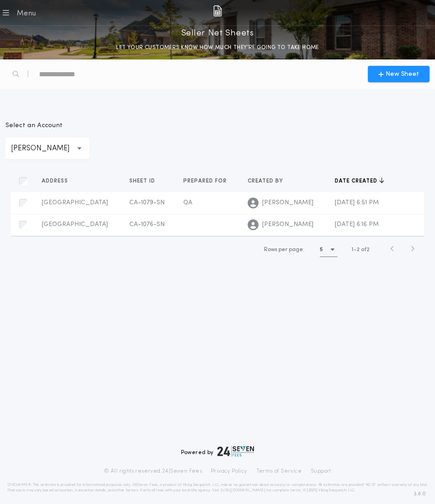 Image resolution: width=435 pixels, height=504 pixels. Describe the element at coordinates (358, 250) in the screenshot. I see `span: 2` at that location.